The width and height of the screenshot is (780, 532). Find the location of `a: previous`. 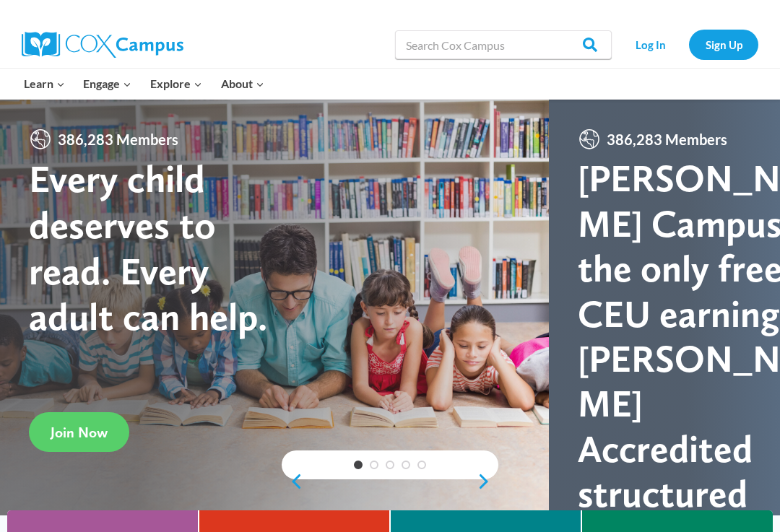

a: previous is located at coordinates (293, 482).